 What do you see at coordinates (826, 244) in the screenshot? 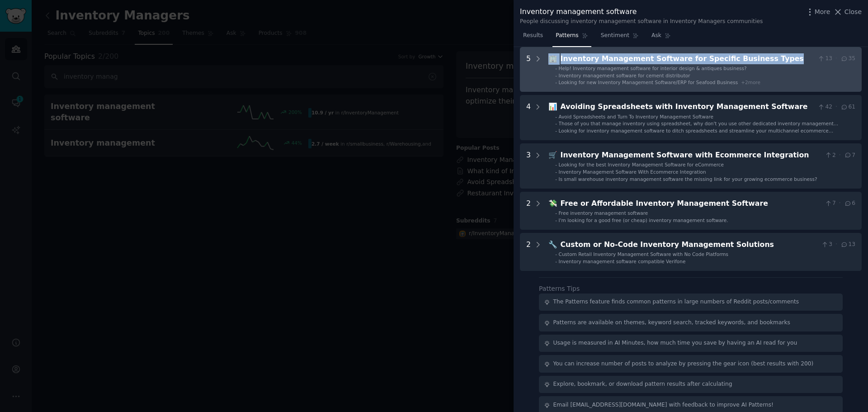
I see `span: 3` at bounding box center [826, 244].